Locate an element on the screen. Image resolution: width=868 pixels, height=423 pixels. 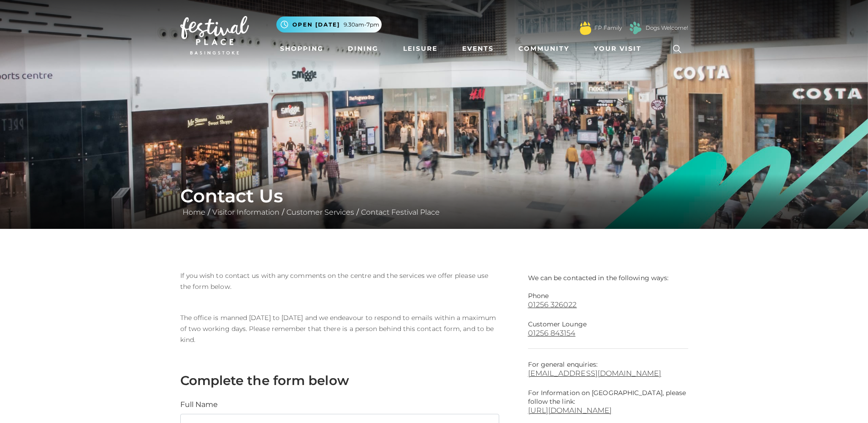
h3: Complete the form below is located at coordinates (340, 381).